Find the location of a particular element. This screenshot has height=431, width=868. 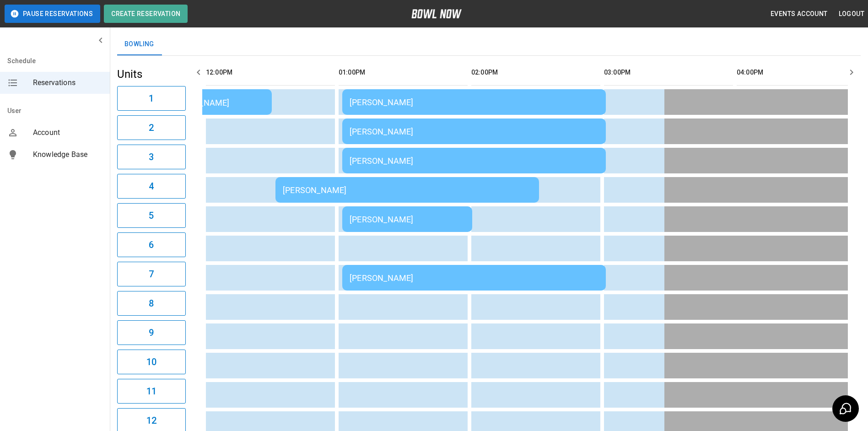

button: 10 is located at coordinates (151, 362).